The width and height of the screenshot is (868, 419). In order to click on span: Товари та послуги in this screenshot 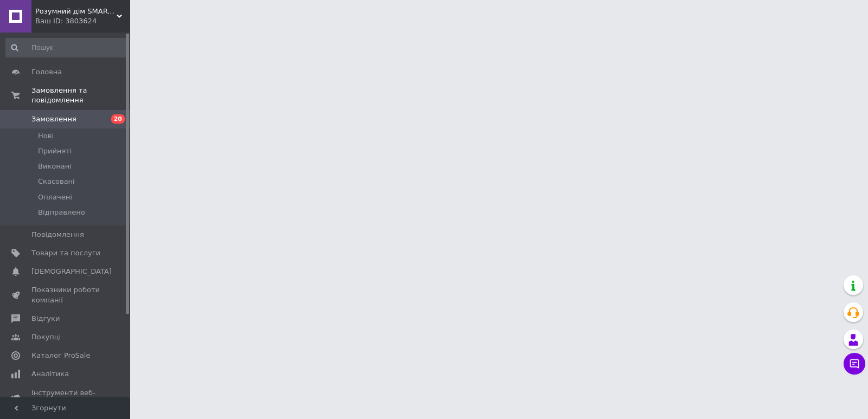, I will do `click(66, 253)`.